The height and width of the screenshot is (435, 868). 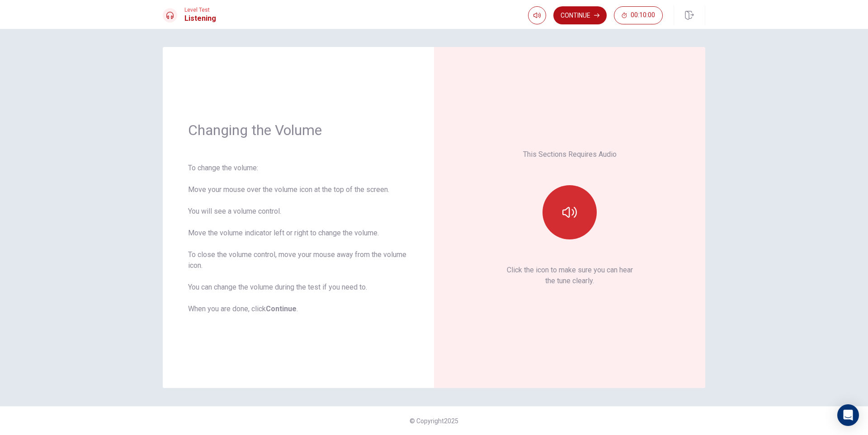 I want to click on div: To change the volume: Move your mouse over the volume icon at the top of the screen. You will see..., so click(x=298, y=239).